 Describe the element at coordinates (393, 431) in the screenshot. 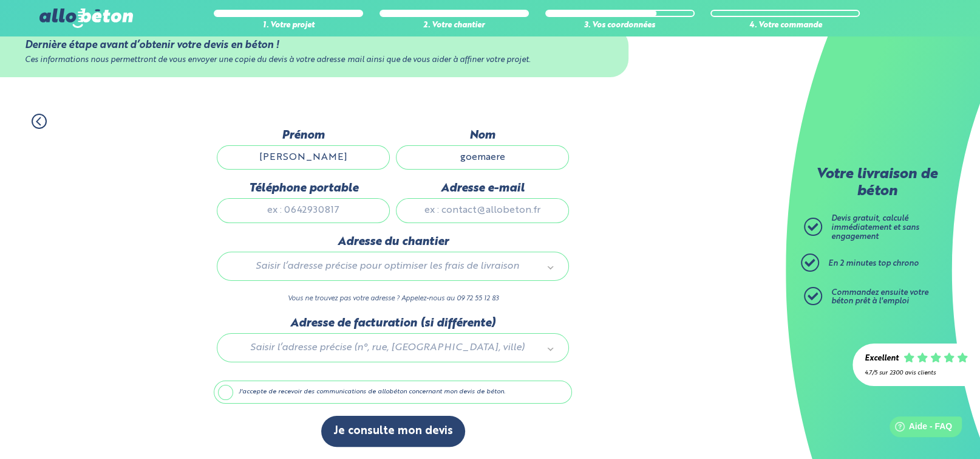

I see `button: Je consulte mon devis` at that location.